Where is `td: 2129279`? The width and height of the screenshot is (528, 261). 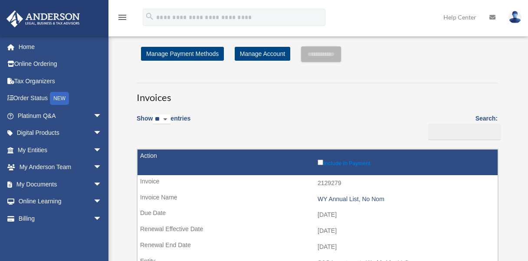 td: 2129279 is located at coordinates (317, 183).